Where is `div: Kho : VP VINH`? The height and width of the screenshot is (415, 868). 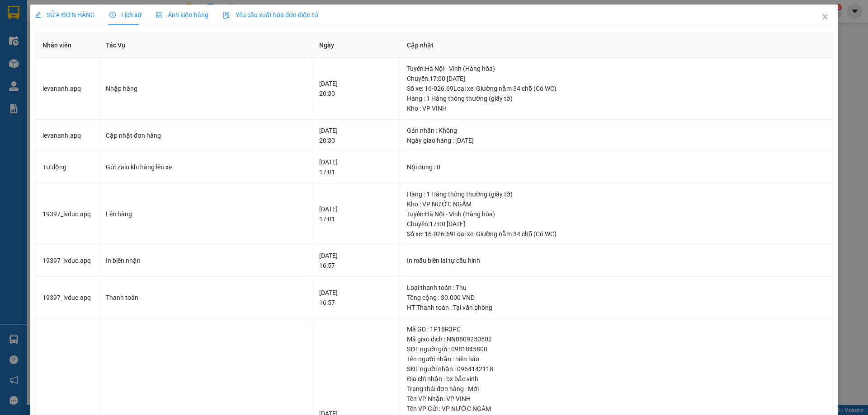
div: Kho : VP VINH is located at coordinates (616, 108).